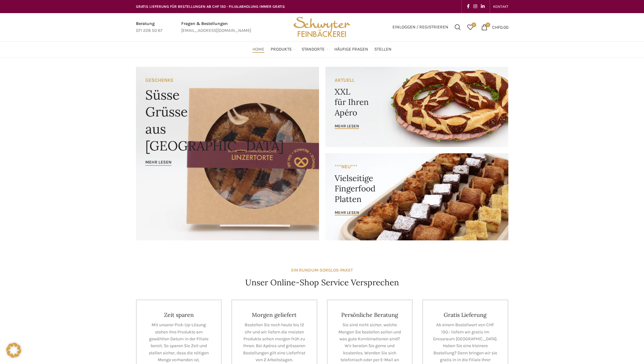 The image size is (644, 364). What do you see at coordinates (470, 27) in the screenshot?
I see `a: 0` at bounding box center [470, 27].